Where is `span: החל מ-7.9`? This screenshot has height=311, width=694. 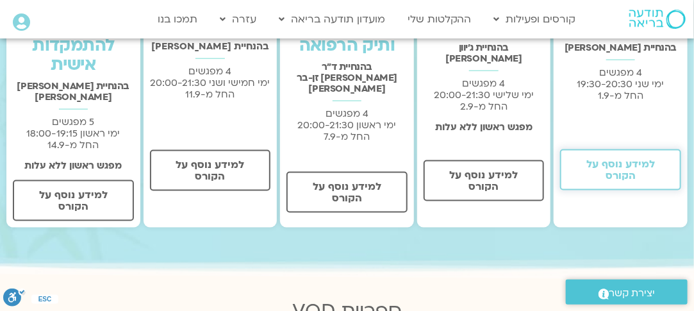
span: החל מ-7.9 is located at coordinates (347, 136).